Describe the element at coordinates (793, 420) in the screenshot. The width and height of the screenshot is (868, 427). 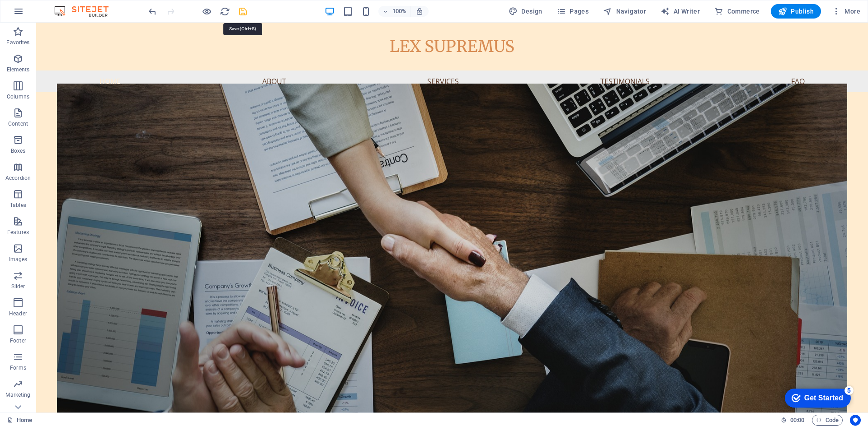
I see `h6: Session time` at that location.